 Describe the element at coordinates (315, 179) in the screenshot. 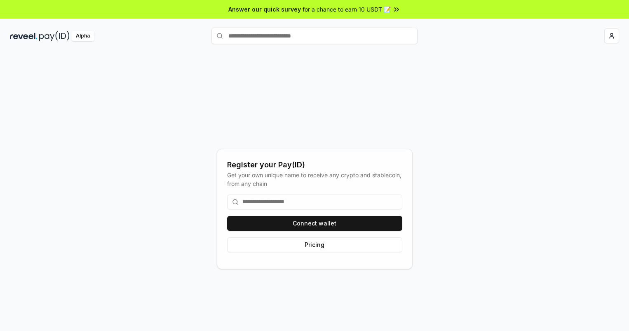

I see `div: Get your own unique name to receive any crypto and stablecoin, from any chain` at that location.